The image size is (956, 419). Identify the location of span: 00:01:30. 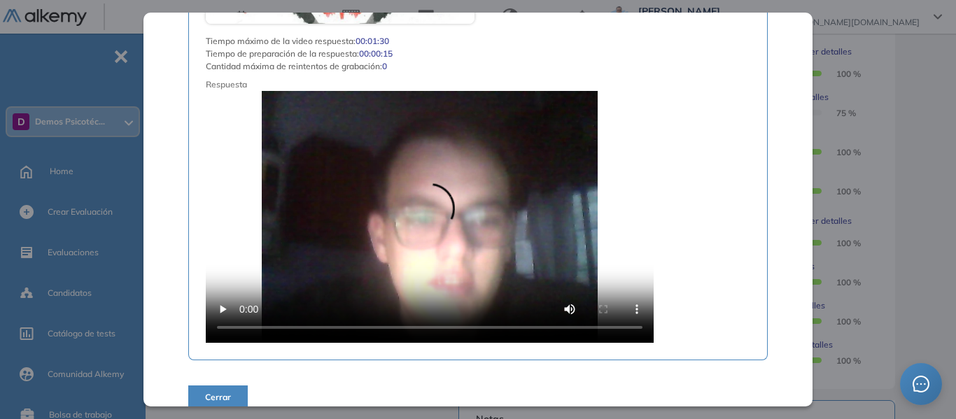
(372, 41).